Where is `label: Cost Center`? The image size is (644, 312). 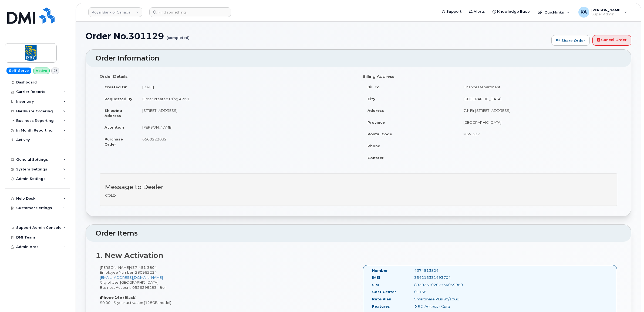
label: Cost Center is located at coordinates (384, 292).